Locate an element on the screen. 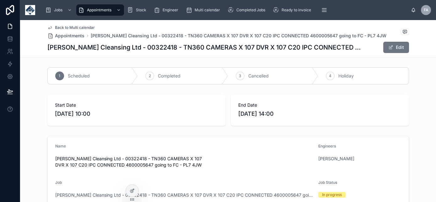 The width and height of the screenshot is (436, 202). span: Job is located at coordinates (58, 183).